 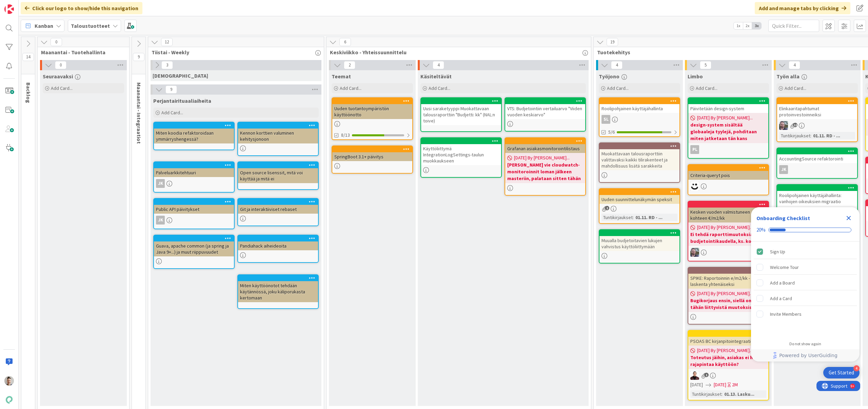 What do you see at coordinates (545, 114) in the screenshot?
I see `a: VTS: Budjetointiin vertailuarvo "Viiden vuoden keskiarvo"` at bounding box center [545, 114].